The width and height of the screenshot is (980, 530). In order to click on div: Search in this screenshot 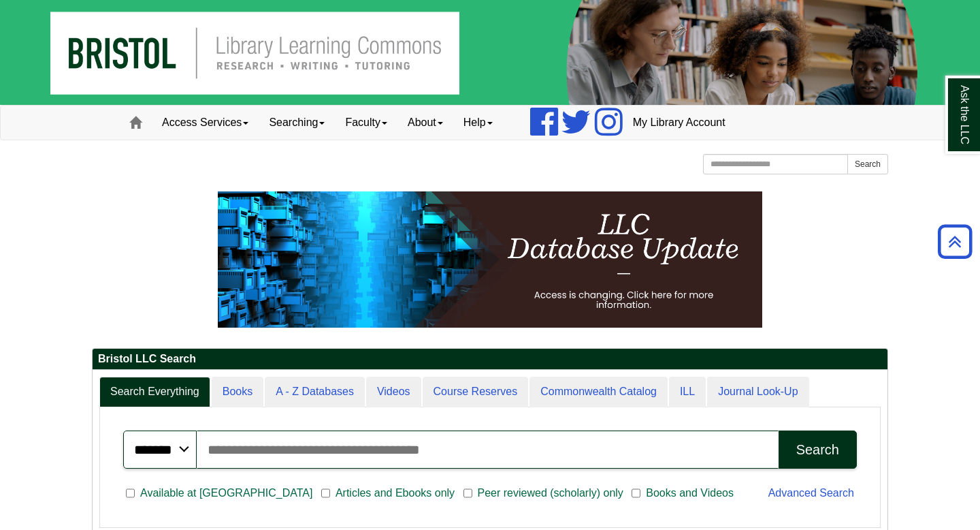, I will do `click(818, 449)`.